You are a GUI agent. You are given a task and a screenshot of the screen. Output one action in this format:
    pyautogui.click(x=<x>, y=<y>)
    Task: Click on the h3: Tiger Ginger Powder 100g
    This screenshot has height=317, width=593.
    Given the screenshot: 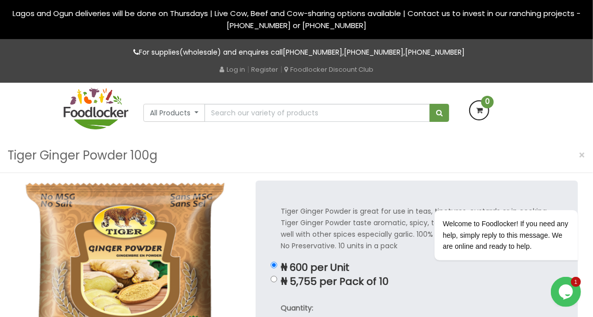 What is the action you would take?
    pyautogui.click(x=82, y=155)
    